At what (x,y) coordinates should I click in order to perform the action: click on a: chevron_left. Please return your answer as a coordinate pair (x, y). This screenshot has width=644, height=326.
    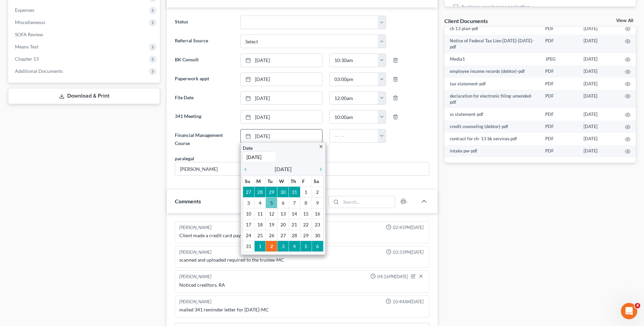
    Looking at the image, I should click on (247, 169).